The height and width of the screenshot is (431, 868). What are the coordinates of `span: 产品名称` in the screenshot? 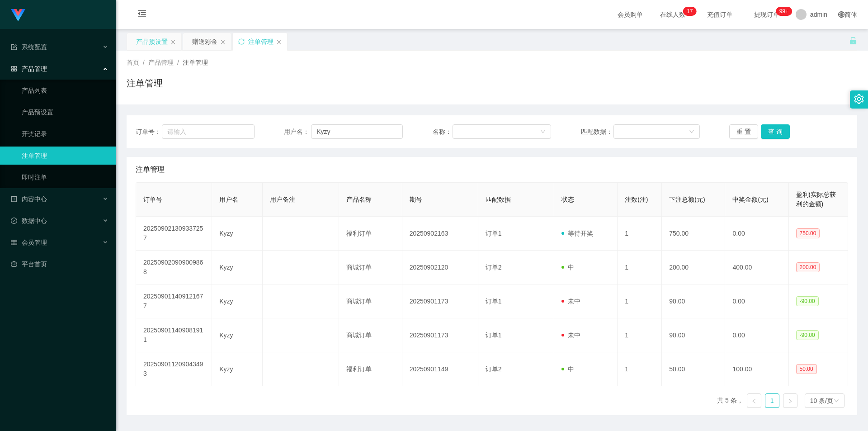 It's located at (359, 199).